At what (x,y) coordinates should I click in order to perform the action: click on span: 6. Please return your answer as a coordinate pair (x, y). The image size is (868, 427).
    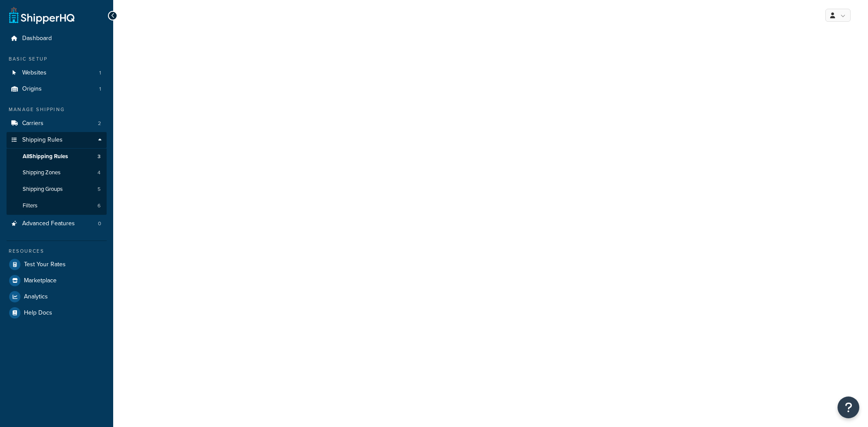
    Looking at the image, I should click on (99, 205).